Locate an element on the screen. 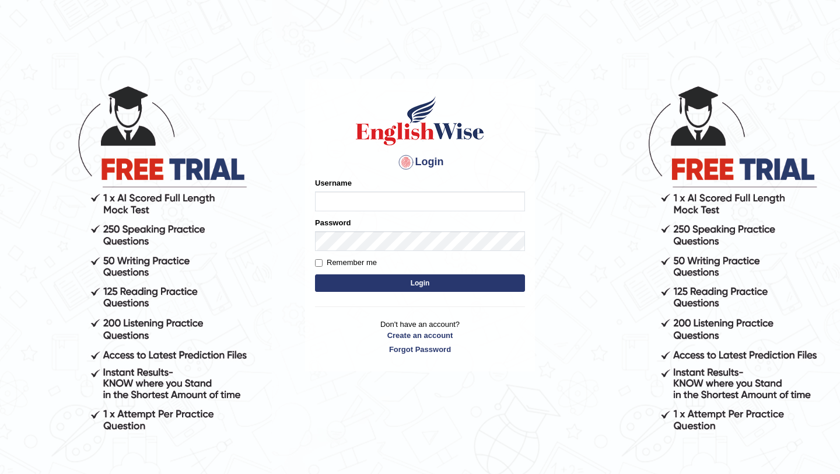  img: Logo of English Wise sign in for intelligent practice with AI is located at coordinates (420, 121).